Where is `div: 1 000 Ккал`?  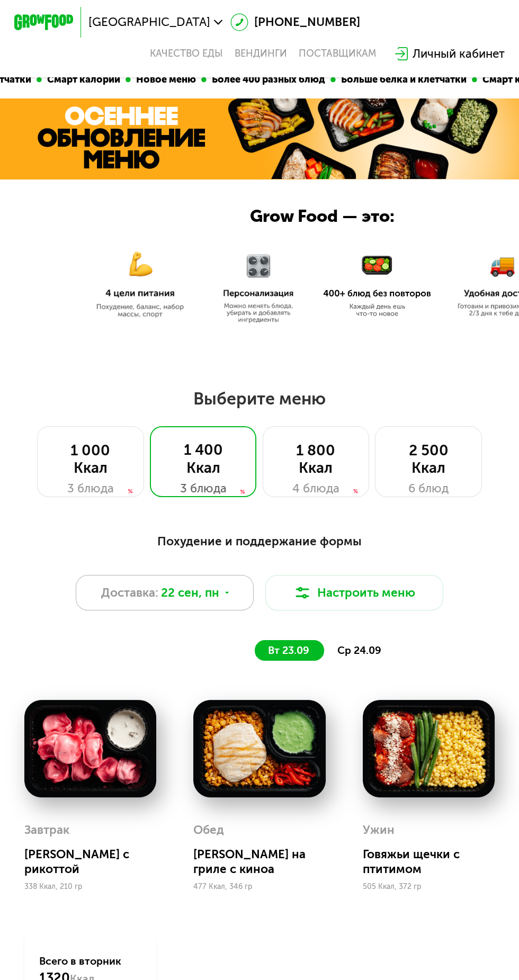
div: 1 000 Ккал is located at coordinates (90, 459).